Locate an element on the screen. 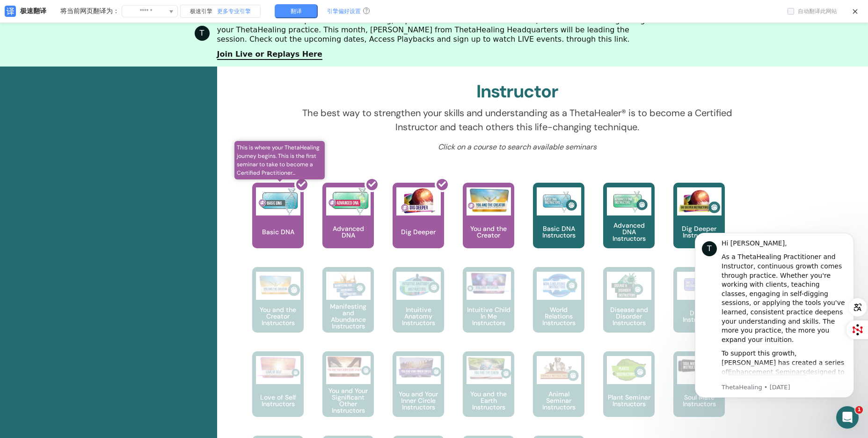 The height and width of the screenshot is (438, 868). b: Monthly Practitioner Webinar is located at coordinates (279, 11).